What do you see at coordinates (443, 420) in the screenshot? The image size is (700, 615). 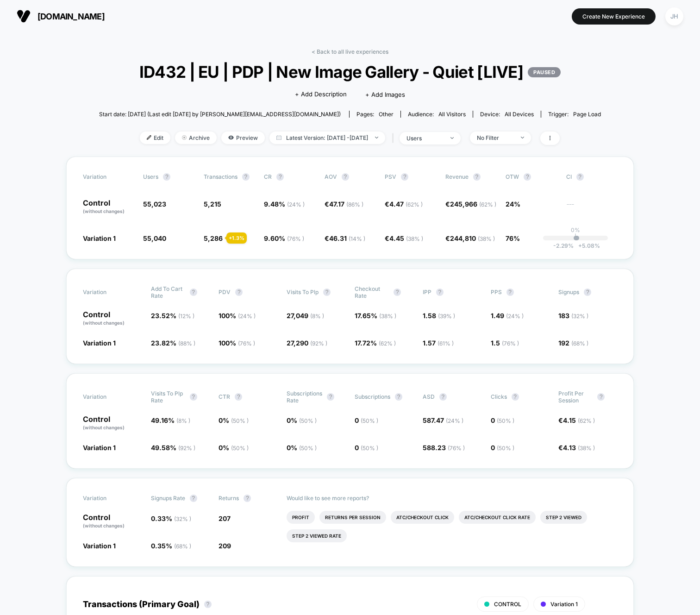 I see `span: 587.47` at bounding box center [443, 420].